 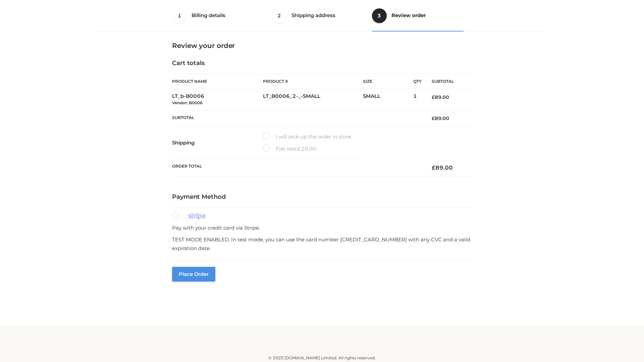 I want to click on td: LT_b-B0006, so click(x=217, y=99).